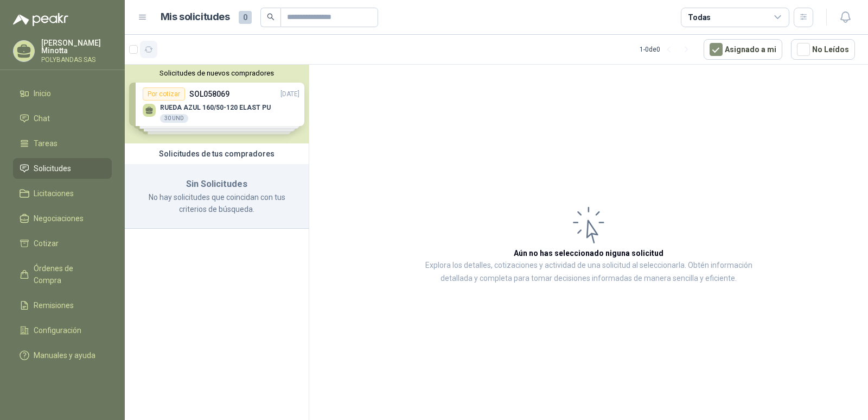 Image resolution: width=868 pixels, height=420 pixels. What do you see at coordinates (588, 272) in the screenshot?
I see `p: Explora los detalles, cotizaciones y actividad de una solicitud al seleccionarla. Obtén informaci...` at bounding box center [588, 272].